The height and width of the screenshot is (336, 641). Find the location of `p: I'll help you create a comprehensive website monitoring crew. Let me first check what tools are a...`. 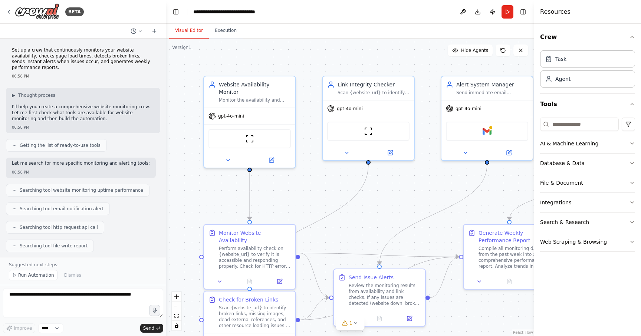

p: I'll help you create a comprehensive website monitoring crew. Let me first check what tools are a... is located at coordinates (83, 113).